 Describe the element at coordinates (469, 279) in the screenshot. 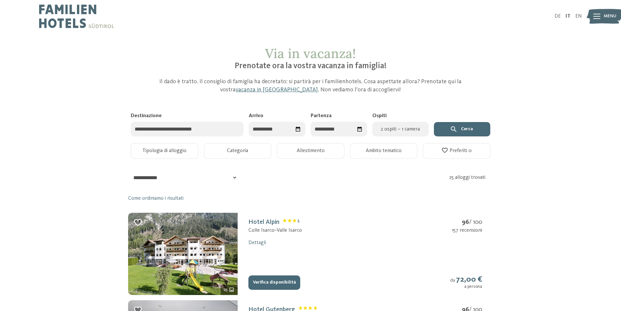

I see `strong: 72,00 €` at that location.